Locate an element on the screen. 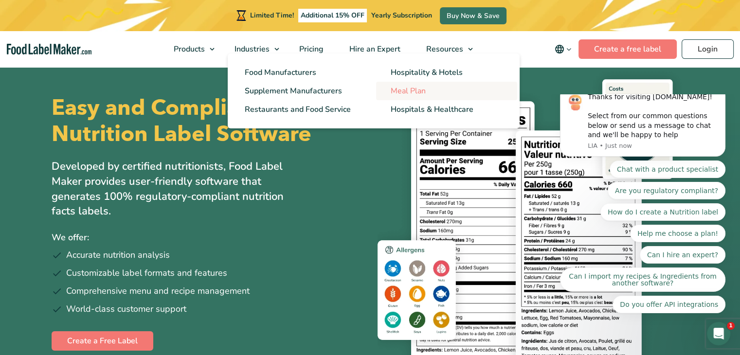 This screenshot has width=740, height=355. p: We offer: is located at coordinates (207, 237).